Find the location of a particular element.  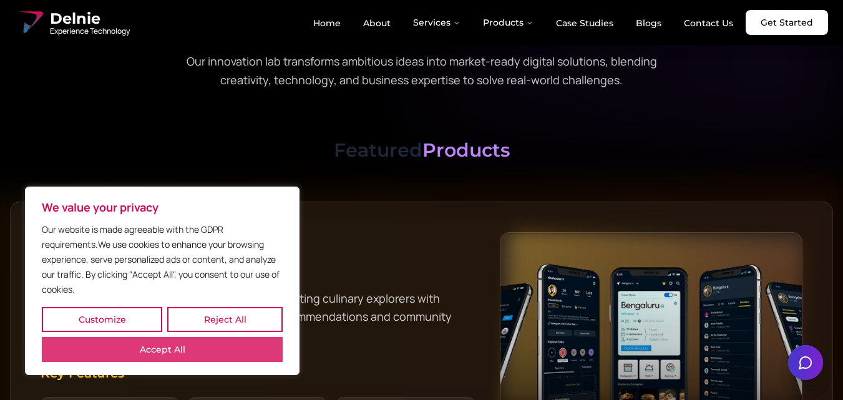

span: Experience Technology is located at coordinates (90, 31).